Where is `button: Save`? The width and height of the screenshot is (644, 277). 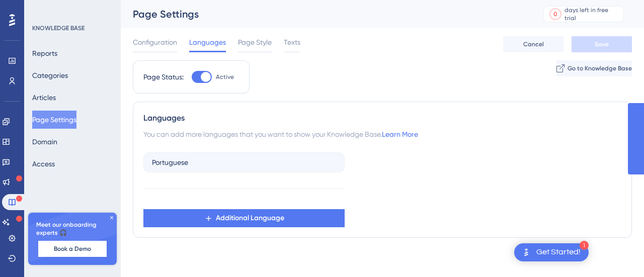
button: Save is located at coordinates (602, 44).